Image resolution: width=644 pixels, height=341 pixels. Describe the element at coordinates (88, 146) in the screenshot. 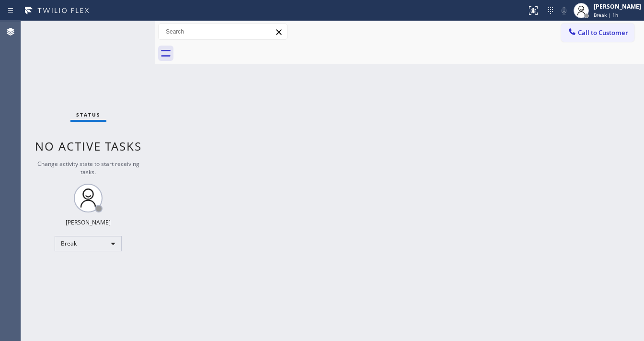

I see `span: No active tasks` at that location.